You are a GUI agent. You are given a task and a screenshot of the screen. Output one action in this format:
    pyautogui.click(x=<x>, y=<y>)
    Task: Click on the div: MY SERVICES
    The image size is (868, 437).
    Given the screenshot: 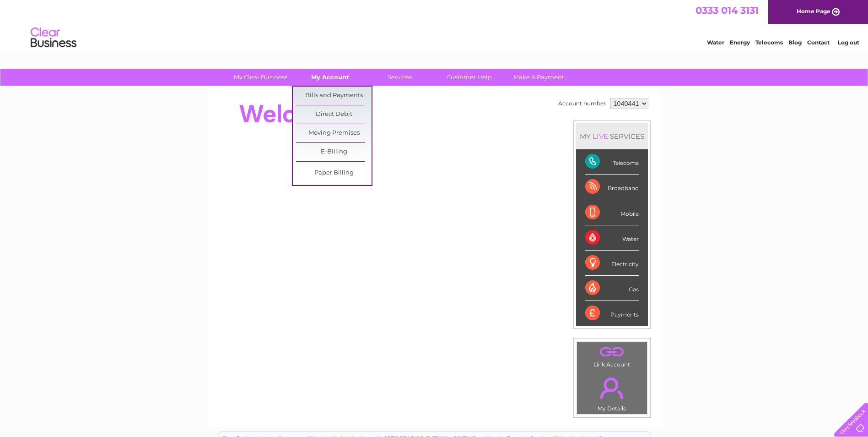 What is the action you would take?
    pyautogui.click(x=612, y=136)
    